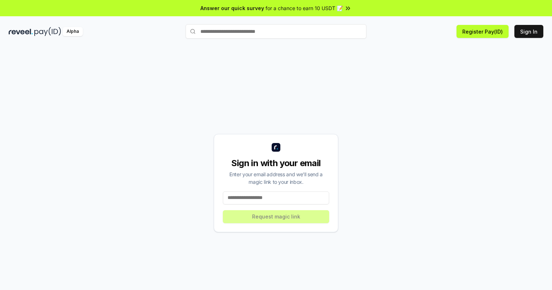 This screenshot has width=552, height=290. I want to click on img: logo_small, so click(276, 148).